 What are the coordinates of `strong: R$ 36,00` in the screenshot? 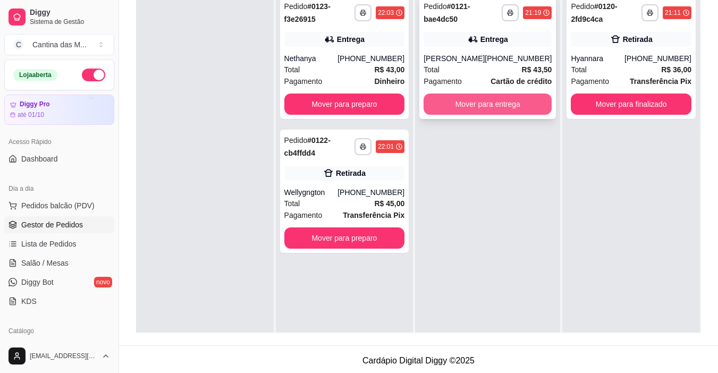 It's located at (676, 70).